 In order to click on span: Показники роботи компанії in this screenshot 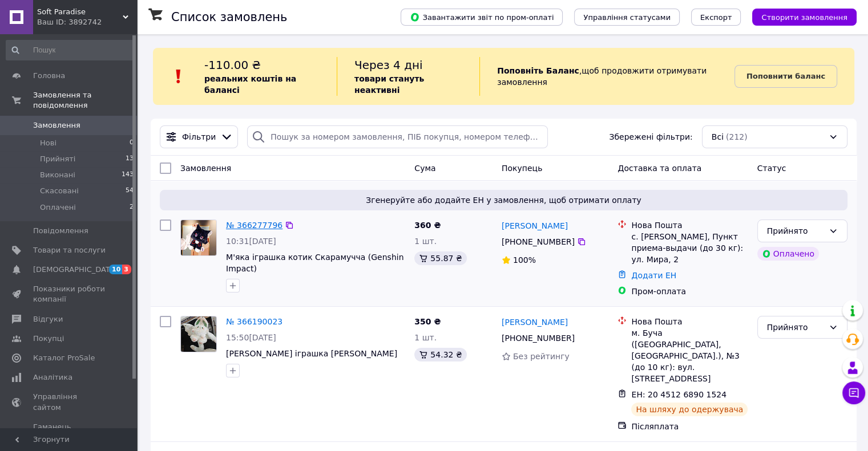, I will do `click(69, 294)`.